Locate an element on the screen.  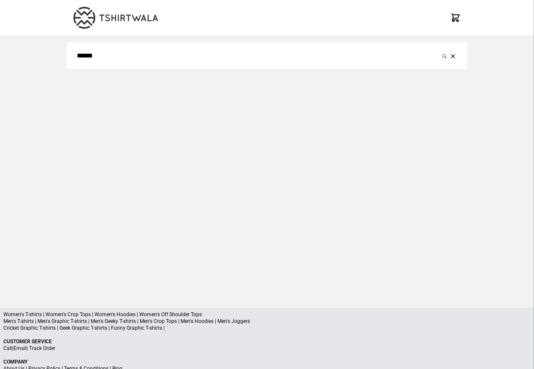
p: Cricket Graphic T-shirts | Geek Graphic T-shirts | Funny Graphic T-shirts | is located at coordinates (267, 328).